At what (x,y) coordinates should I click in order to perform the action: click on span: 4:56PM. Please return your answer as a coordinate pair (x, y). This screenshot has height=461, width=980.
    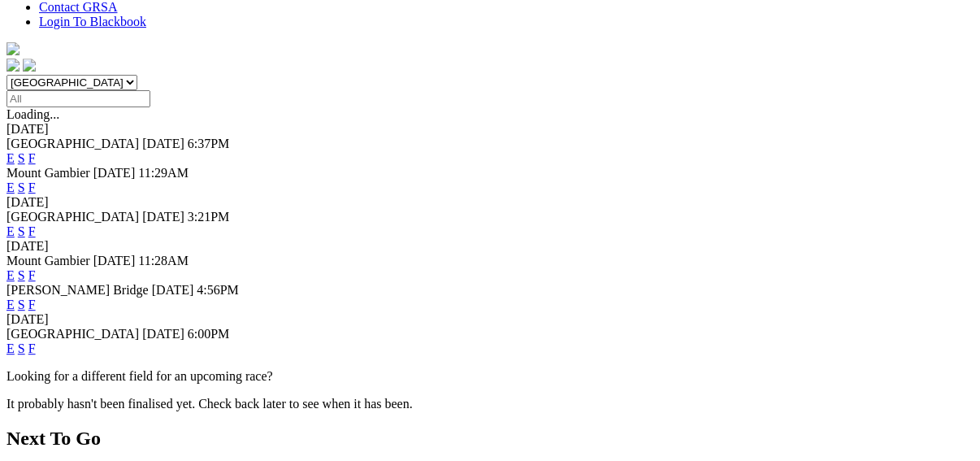
    Looking at the image, I should click on (217, 289).